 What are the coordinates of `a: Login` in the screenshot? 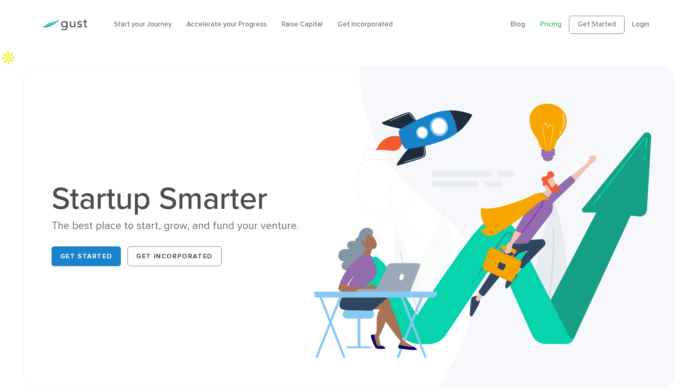 It's located at (641, 24).